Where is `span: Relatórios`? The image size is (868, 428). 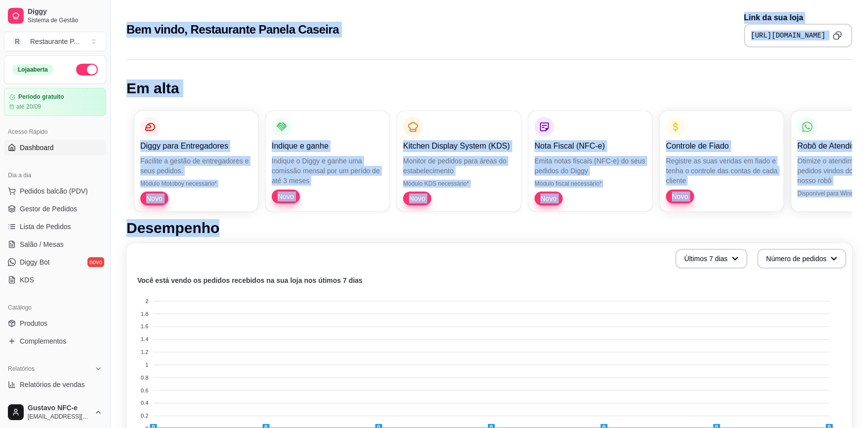
span: Relatórios is located at coordinates (21, 369).